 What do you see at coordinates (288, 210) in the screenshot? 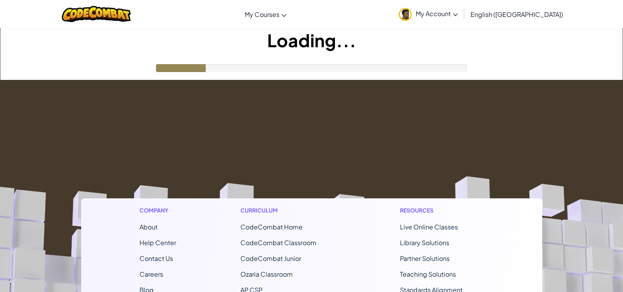
I see `h1: Curriculum` at bounding box center [288, 210].